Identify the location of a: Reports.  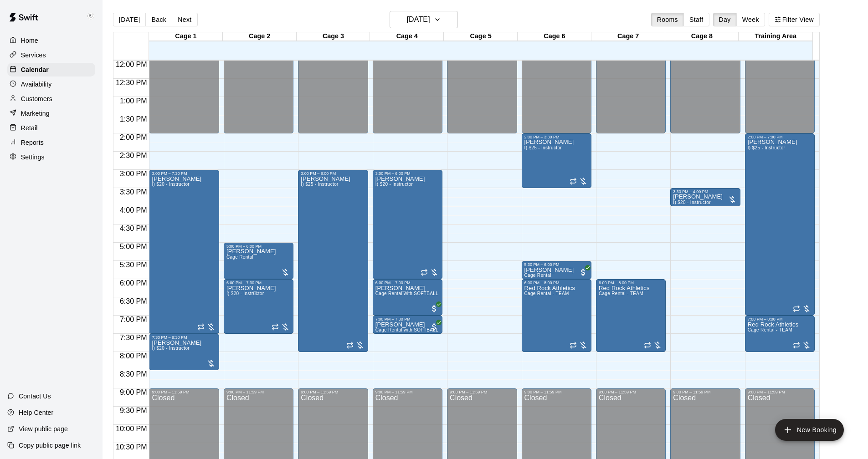
(51, 143).